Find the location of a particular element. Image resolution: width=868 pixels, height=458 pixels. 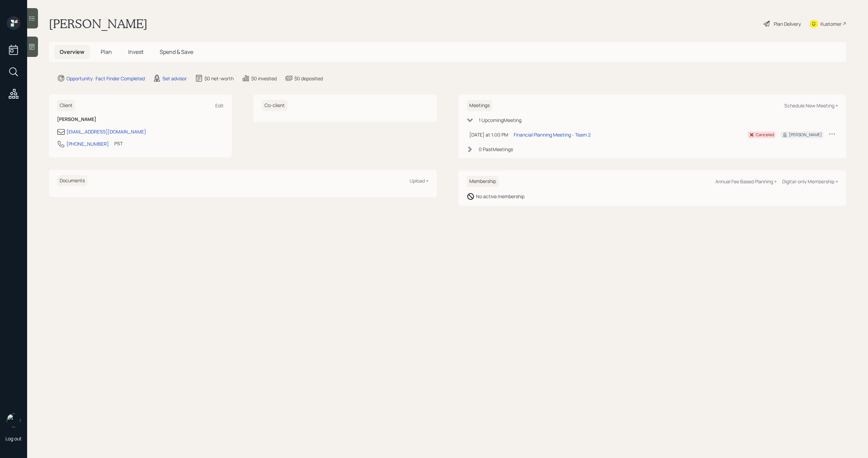

div: Annual Fee Based Planning + is located at coordinates (746, 182).